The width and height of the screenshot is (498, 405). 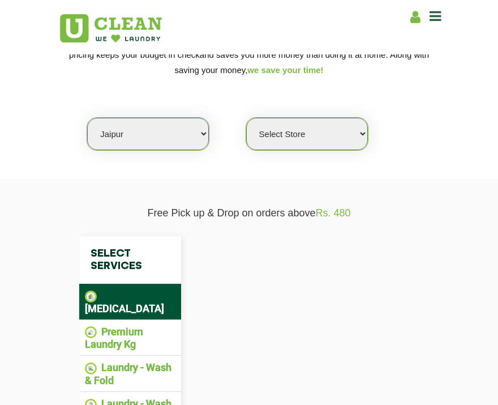 I want to click on li: Premium Laundry Kg, so click(x=130, y=338).